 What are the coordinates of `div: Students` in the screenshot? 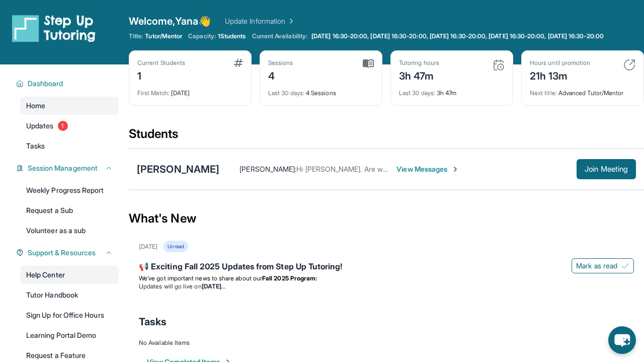 It's located at (386, 137).